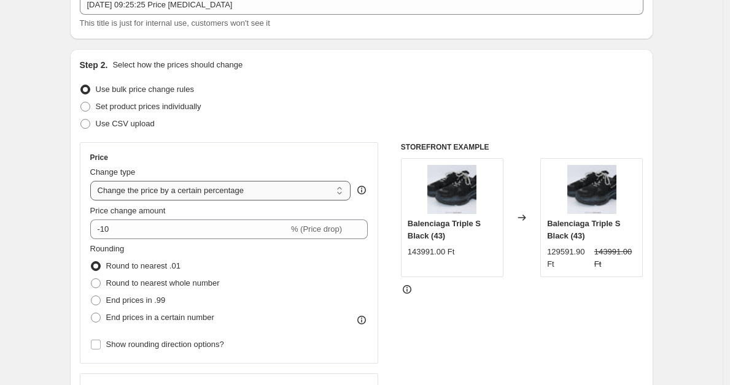 The width and height of the screenshot is (730, 385). Describe the element at coordinates (136, 300) in the screenshot. I see `span: End prices in .99` at that location.